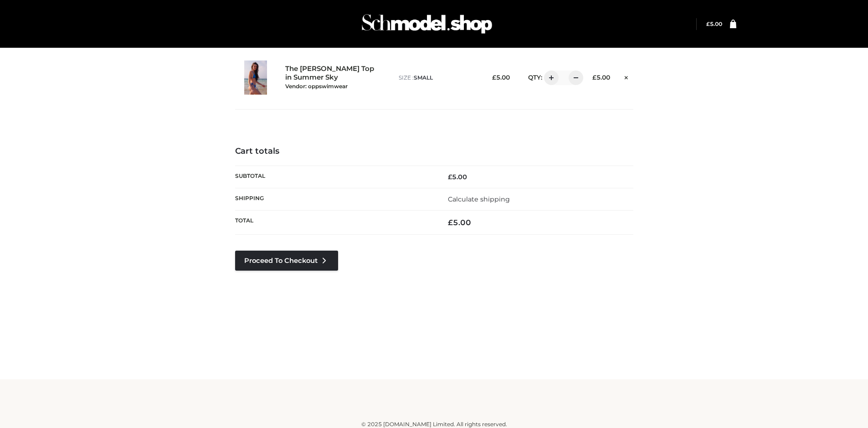 This screenshot has height=428, width=868. Describe the element at coordinates (334, 199) in the screenshot. I see `th: Shipping` at that location.